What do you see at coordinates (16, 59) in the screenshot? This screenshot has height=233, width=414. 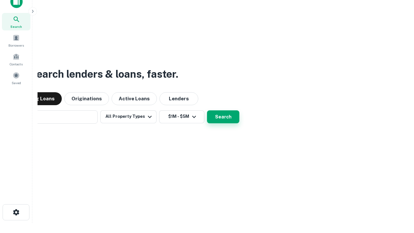 I see `div: Contacts` at bounding box center [16, 59].